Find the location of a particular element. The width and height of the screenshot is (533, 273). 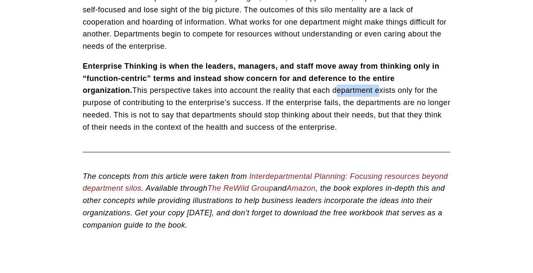

em: , the book explores in-depth this and other concepts while providing illustrations to help busine... is located at coordinates (265, 206).